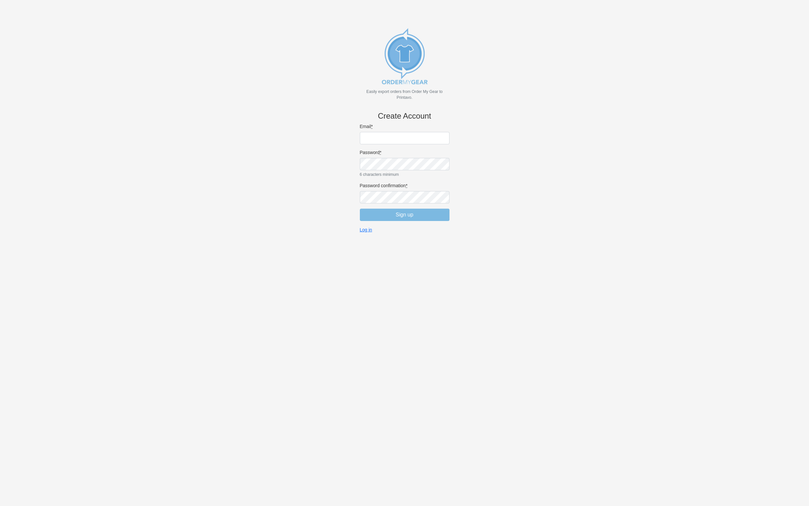 This screenshot has height=506, width=809. I want to click on label: Password confirmation, so click(405, 186).